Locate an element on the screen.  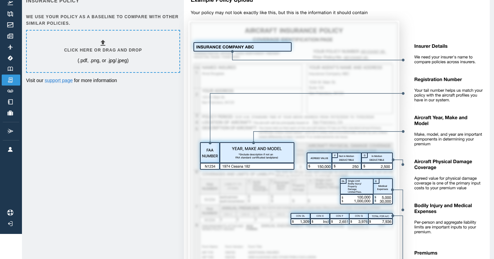
h6: Click here or drag and drop is located at coordinates (103, 50).